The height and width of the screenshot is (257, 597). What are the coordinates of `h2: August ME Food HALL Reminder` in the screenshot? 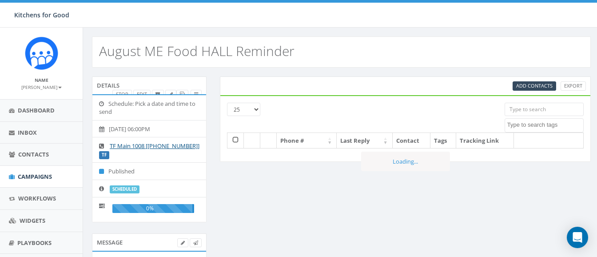 It's located at (197, 51).